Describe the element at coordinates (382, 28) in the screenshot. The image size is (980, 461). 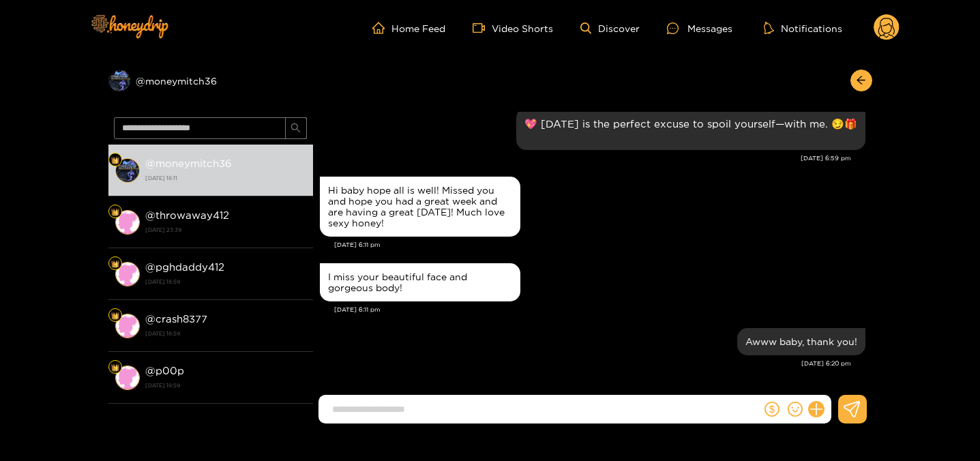
I see `span: home` at that location.